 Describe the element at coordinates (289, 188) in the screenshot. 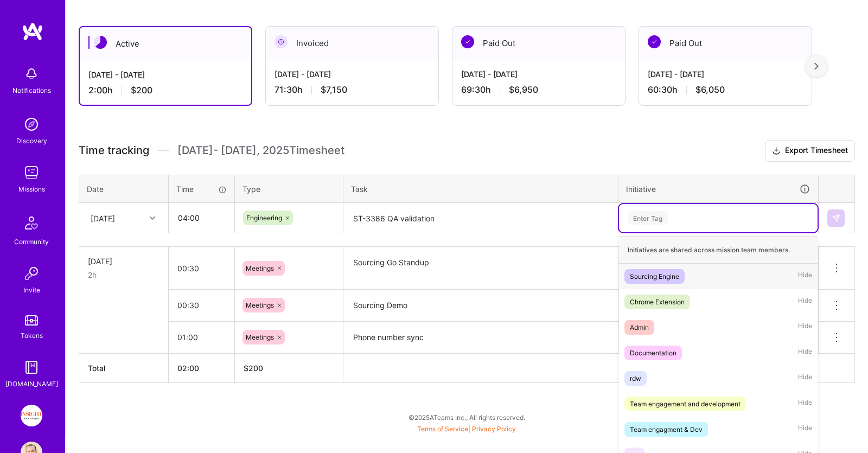

I see `th: Type` at that location.